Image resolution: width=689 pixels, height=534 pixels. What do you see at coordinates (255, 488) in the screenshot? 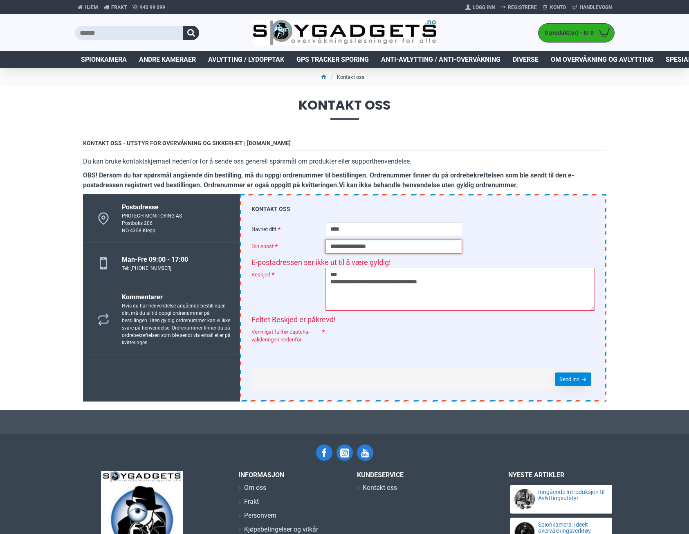
I see `span: Om oss` at bounding box center [255, 488].